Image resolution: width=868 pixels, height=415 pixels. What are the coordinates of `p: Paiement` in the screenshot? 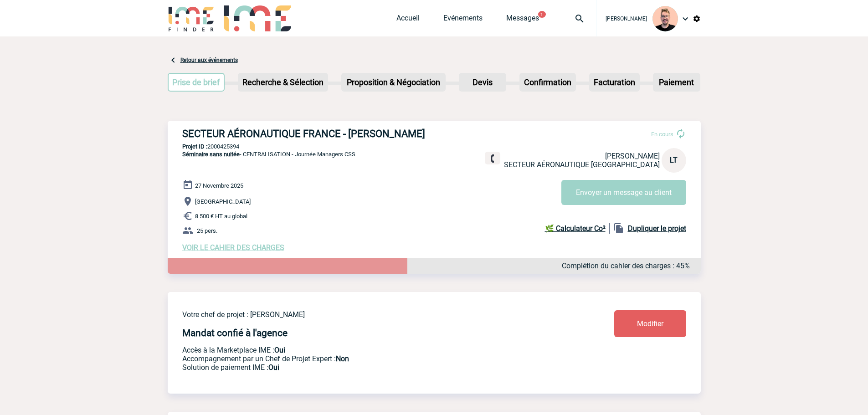 It's located at (676, 82).